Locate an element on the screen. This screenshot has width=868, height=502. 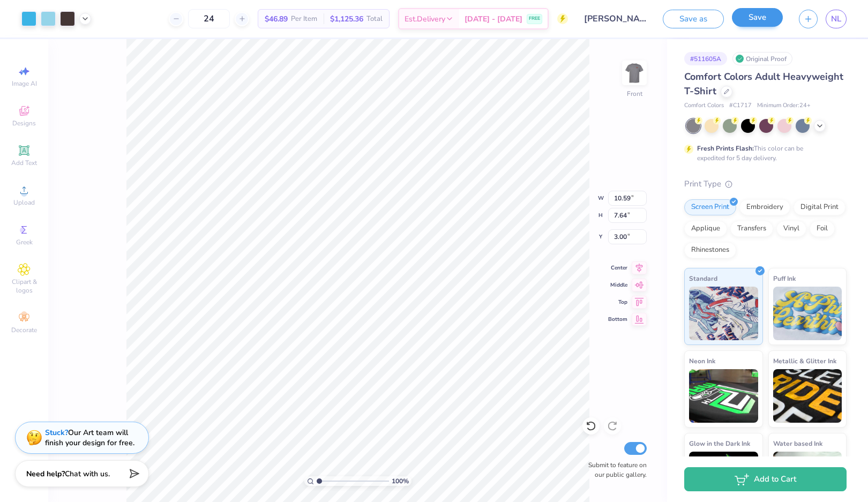
button: Save is located at coordinates (758, 17).